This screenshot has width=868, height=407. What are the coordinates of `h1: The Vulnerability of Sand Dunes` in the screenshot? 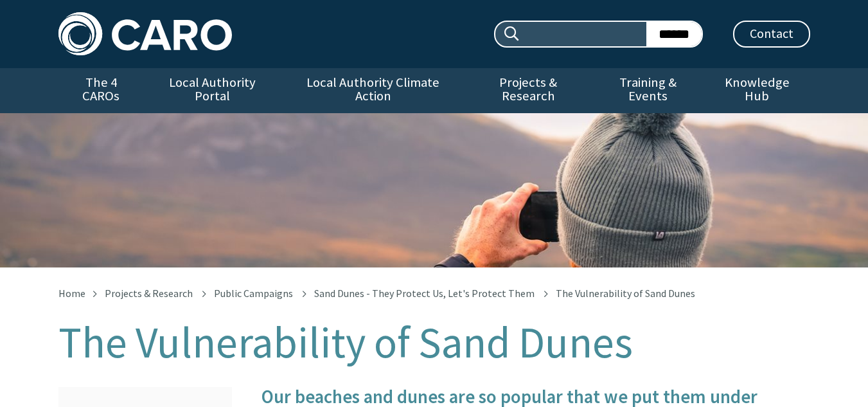 It's located at (434, 342).